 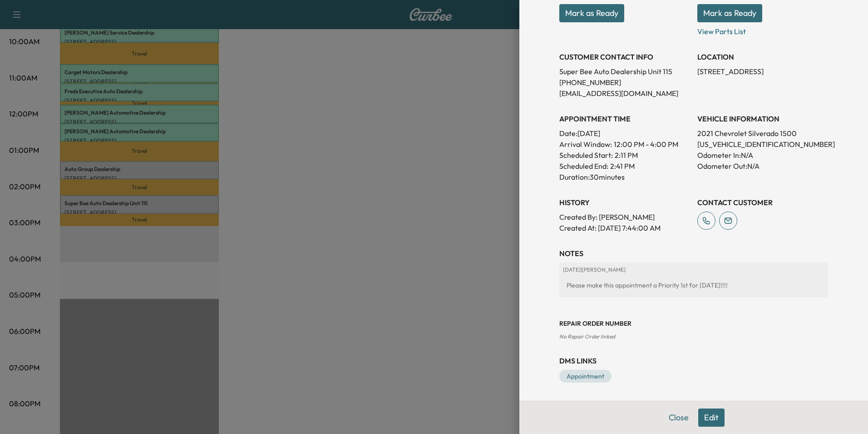 What do you see at coordinates (646, 144) in the screenshot?
I see `span: 12:00 PM - 4:00 PM` at bounding box center [646, 144].